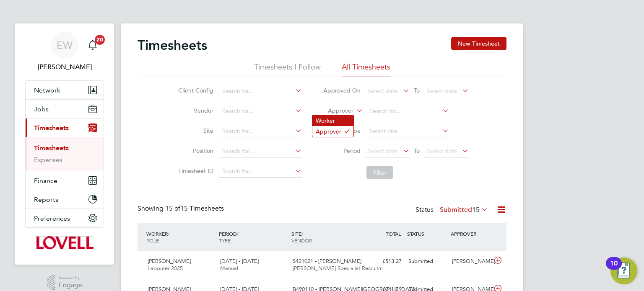 Image resolution: width=644 pixels, height=291 pixels. Describe the element at coordinates (52, 218) in the screenshot. I see `span: Preferences` at that location.